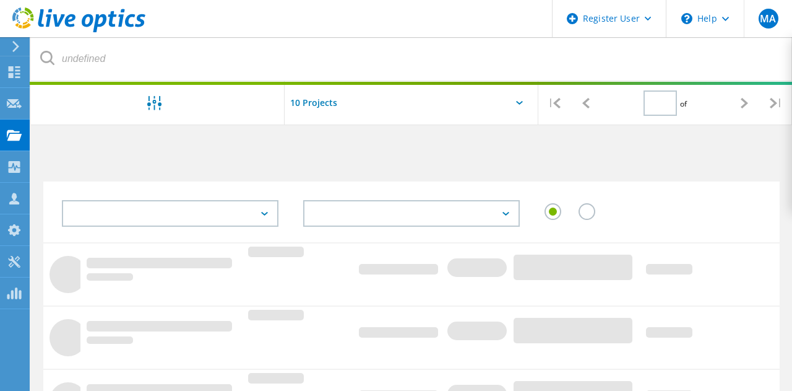  I want to click on svg: \n, so click(687, 19).